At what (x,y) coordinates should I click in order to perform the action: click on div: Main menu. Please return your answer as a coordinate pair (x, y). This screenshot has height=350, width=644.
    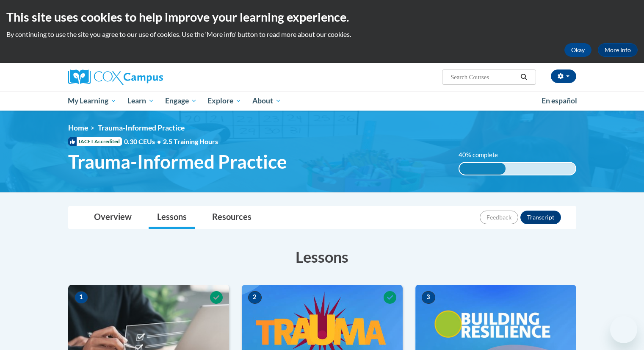
    Looking at the image, I should click on (322, 101).